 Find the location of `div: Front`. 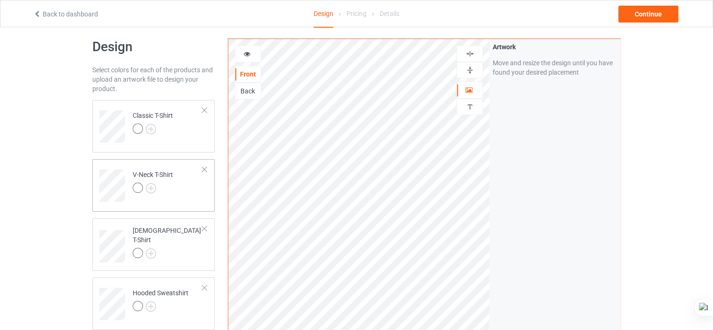

div: Front is located at coordinates (248, 74).